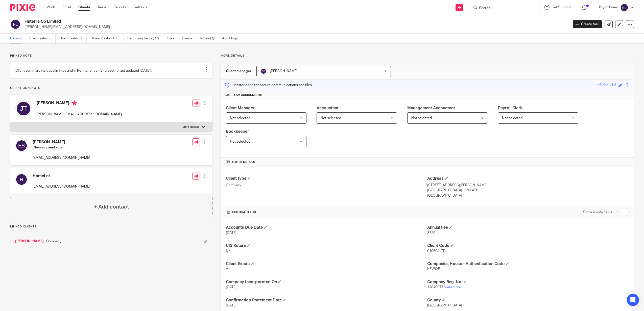 Image resolution: width=644 pixels, height=311 pixels. What do you see at coordinates (232, 38) in the screenshot?
I see `a: Audit logs` at bounding box center [232, 38].